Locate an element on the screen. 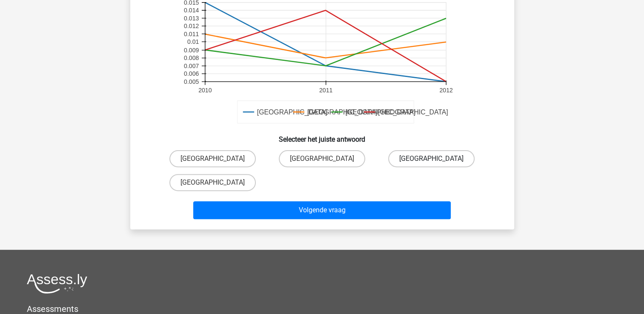  h6: Selecteer het juiste antwoord is located at coordinates (322, 136).